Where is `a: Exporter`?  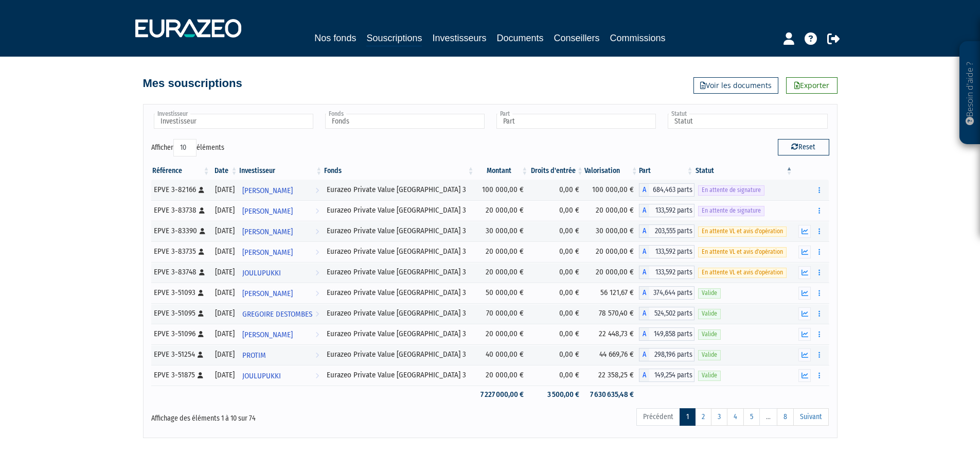
a: Exporter is located at coordinates (812, 85).